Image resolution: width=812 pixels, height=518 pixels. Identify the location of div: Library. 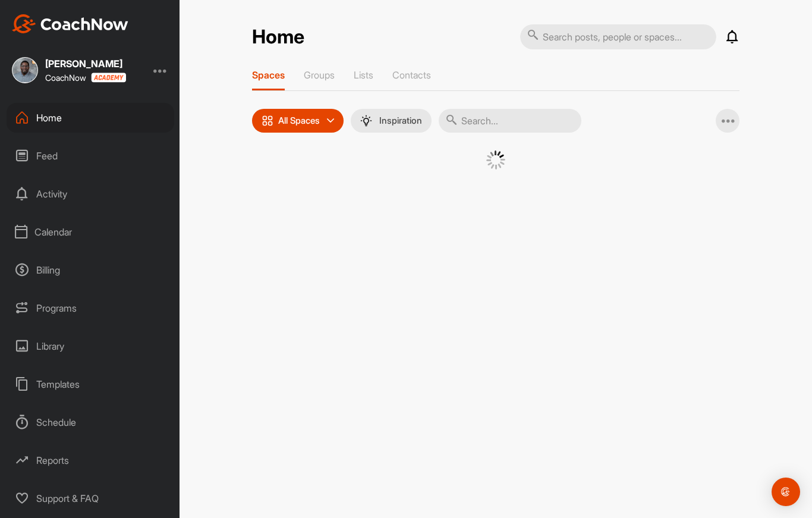
(90, 346).